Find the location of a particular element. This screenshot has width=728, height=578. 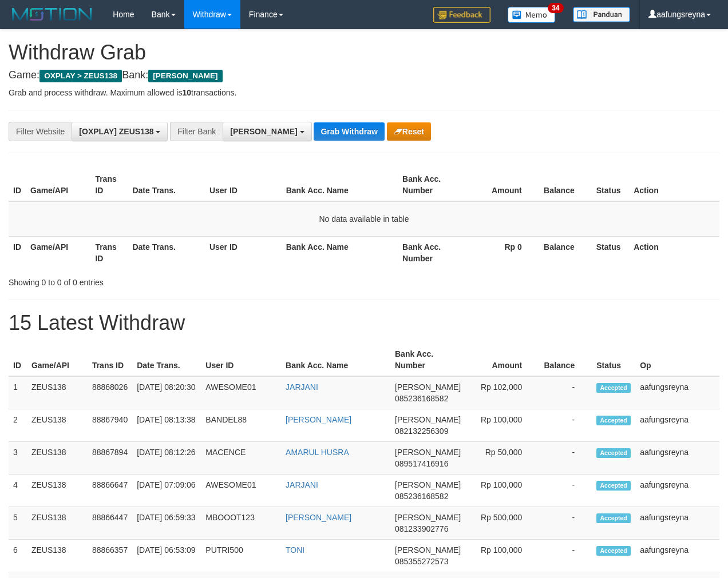

td: AWESOME01 is located at coordinates (241, 393).